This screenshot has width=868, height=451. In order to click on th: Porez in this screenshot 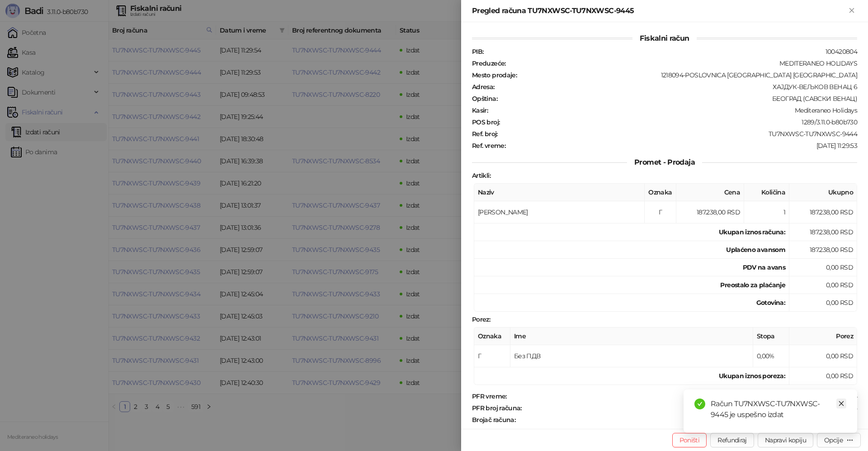, I will do `click(823, 336)`.